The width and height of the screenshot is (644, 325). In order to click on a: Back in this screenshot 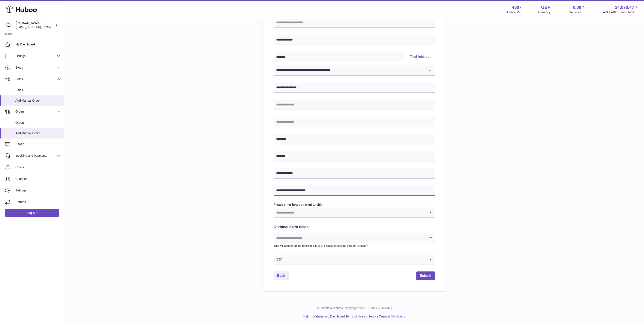, I will do `click(281, 276)`.